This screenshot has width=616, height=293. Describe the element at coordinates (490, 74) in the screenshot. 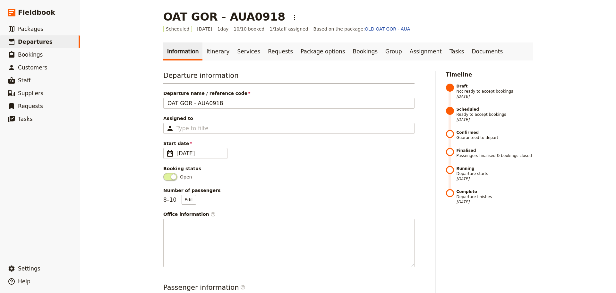

I see `h2: Timeline` at that location.